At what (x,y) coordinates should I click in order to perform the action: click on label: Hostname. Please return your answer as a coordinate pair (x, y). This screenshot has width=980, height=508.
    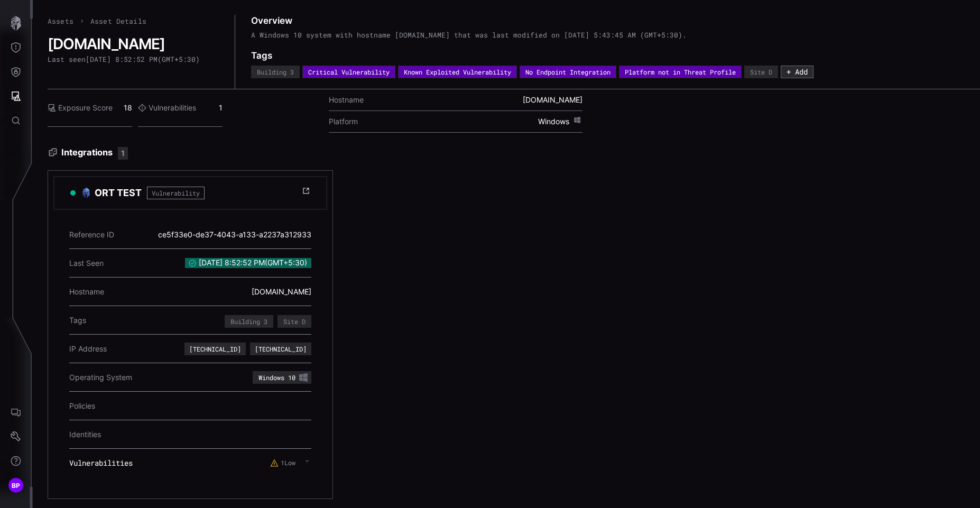
    Looking at the image, I should click on (346, 100).